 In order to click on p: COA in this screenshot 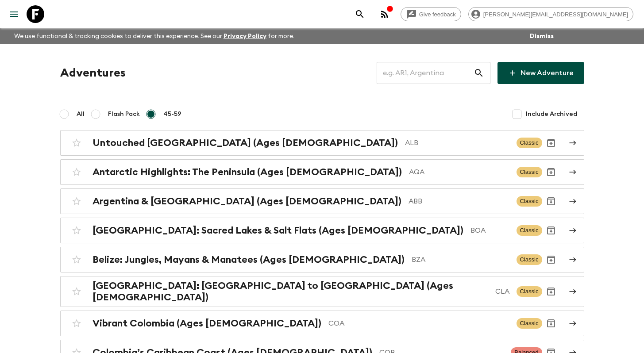, I will do `click(418, 323)`.